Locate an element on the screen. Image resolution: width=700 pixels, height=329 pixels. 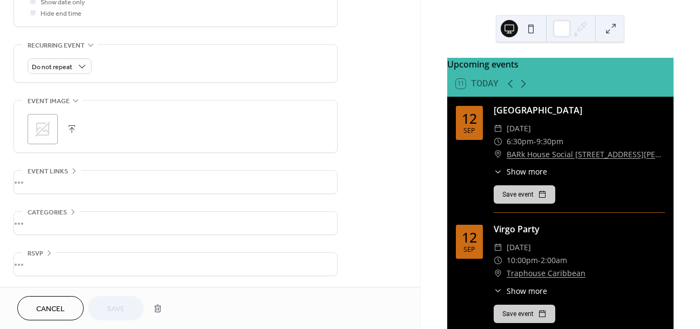
span: Categories is located at coordinates (47, 212).